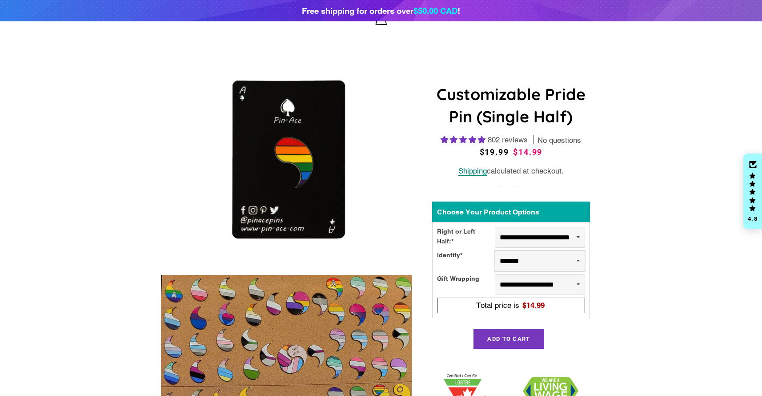  What do you see at coordinates (381, 11) in the screenshot?
I see `div: Free shipping for orders over !` at bounding box center [381, 11].